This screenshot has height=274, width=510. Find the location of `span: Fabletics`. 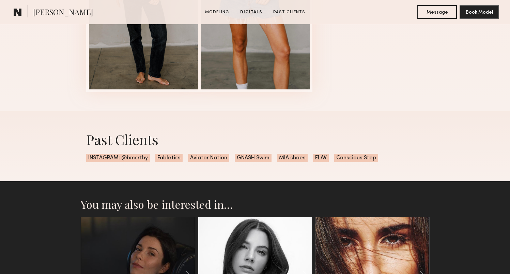

span: Fabletics is located at coordinates (169, 158).